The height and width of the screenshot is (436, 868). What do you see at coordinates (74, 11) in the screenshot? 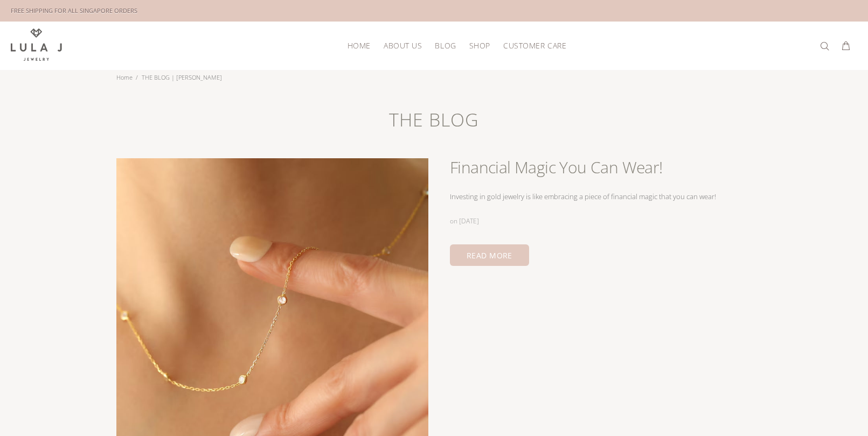
I see `div: FREE SHIPPING FOR ALL SINGAPORE ORDERS` at bounding box center [74, 11].